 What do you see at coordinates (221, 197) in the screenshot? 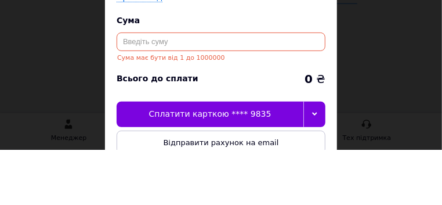
I see `span: Відправити рахунок на email` at bounding box center [221, 197].